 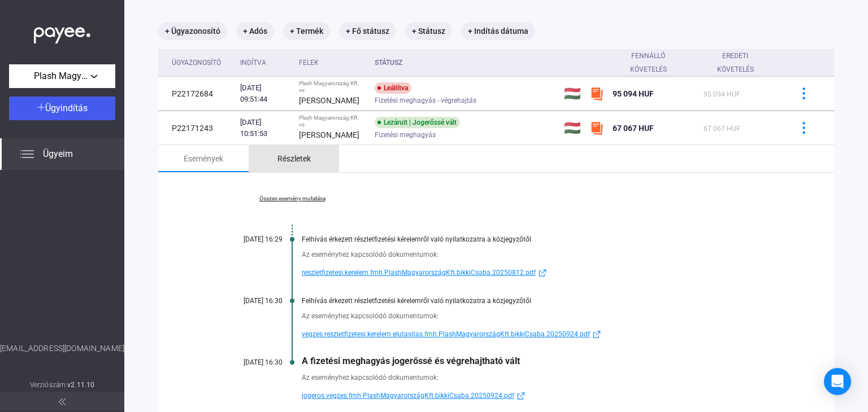 I want to click on mat-chip: + Adós, so click(x=255, y=31).